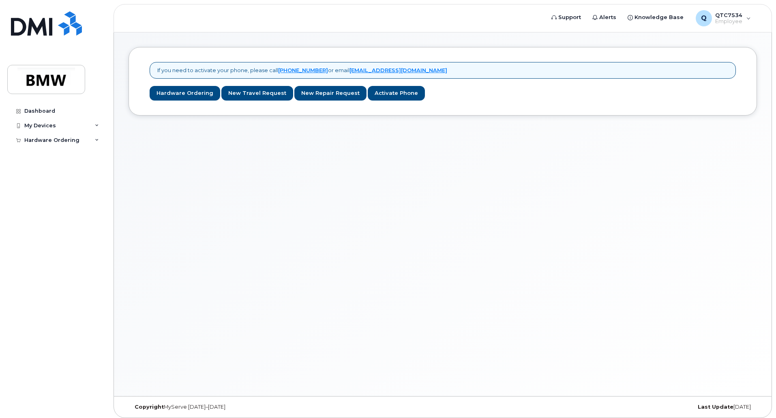  What do you see at coordinates (715, 406) in the screenshot?
I see `strong: Last Update` at bounding box center [715, 406].